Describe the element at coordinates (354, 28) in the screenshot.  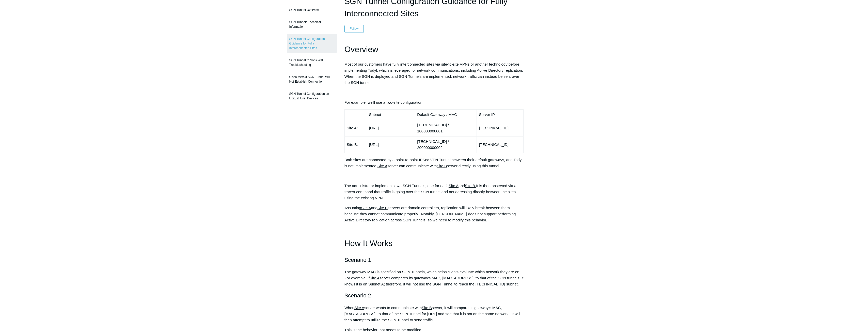
I see `button: Follow Article` at that location.